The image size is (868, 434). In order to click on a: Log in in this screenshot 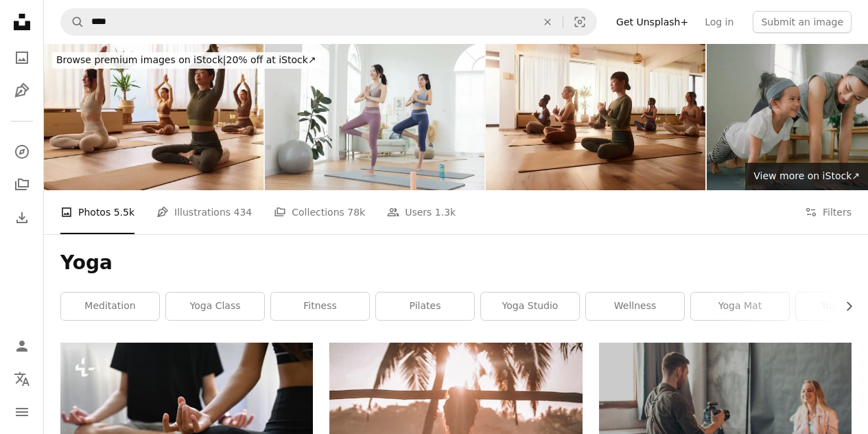, I will do `click(720, 22)`.